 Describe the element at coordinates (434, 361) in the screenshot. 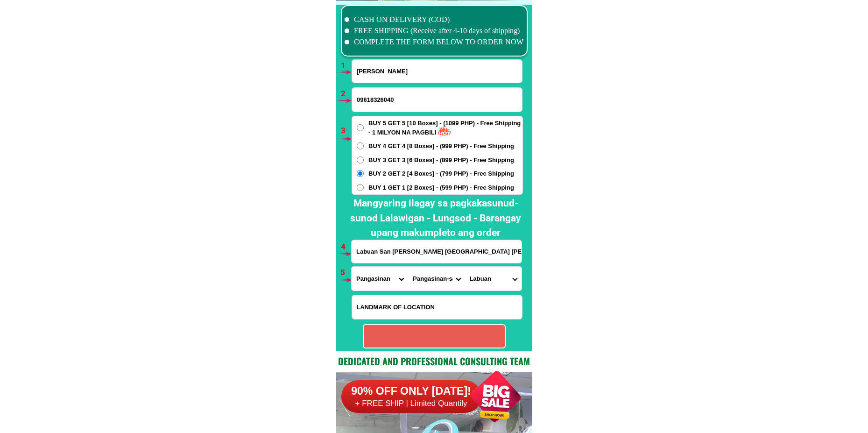

I see `h2: Dedicated and professional consulting team` at that location.